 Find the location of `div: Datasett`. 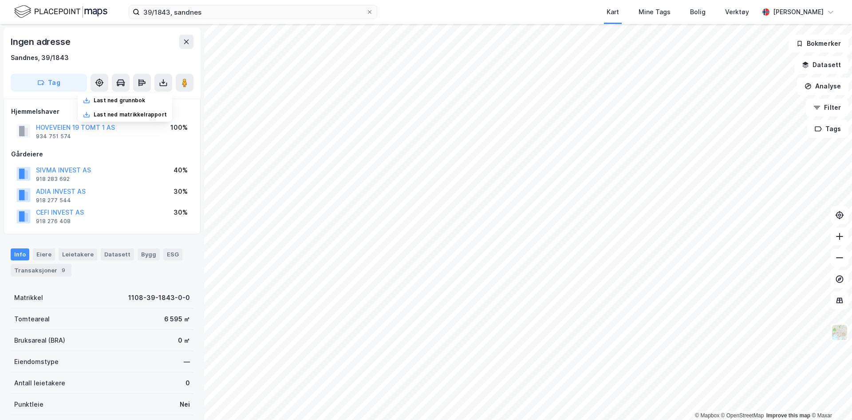

div: Datasett is located at coordinates (117, 254).